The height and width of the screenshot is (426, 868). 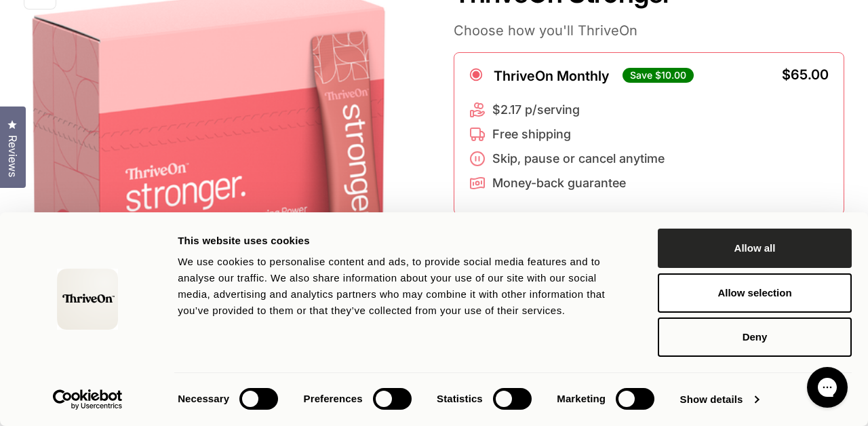 I want to click on div: $65.00, so click(x=805, y=74).